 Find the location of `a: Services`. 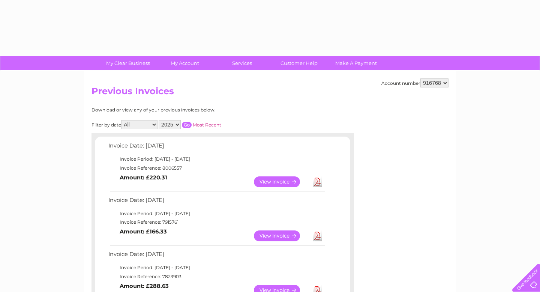

a: Services is located at coordinates (242, 63).